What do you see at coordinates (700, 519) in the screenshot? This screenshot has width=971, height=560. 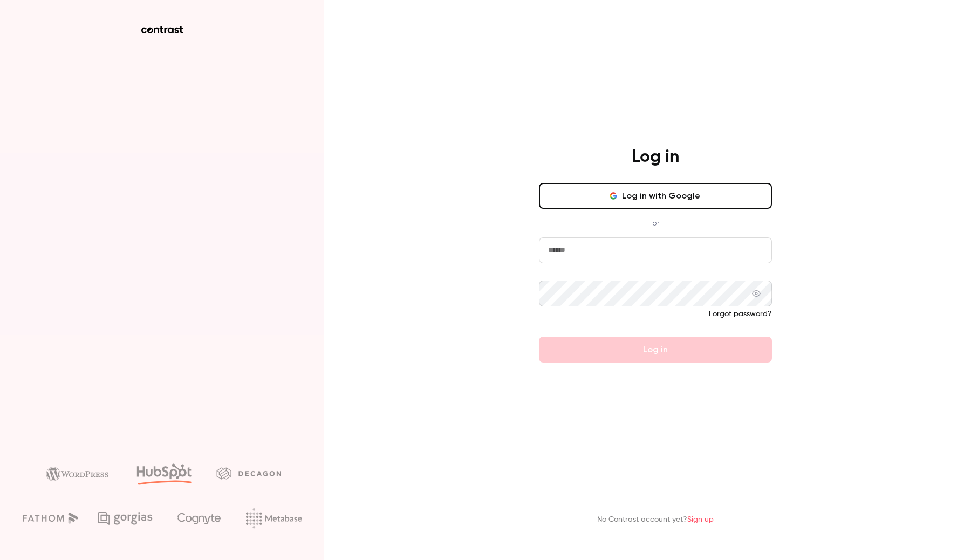 I see `a: Sign up` at bounding box center [700, 519].